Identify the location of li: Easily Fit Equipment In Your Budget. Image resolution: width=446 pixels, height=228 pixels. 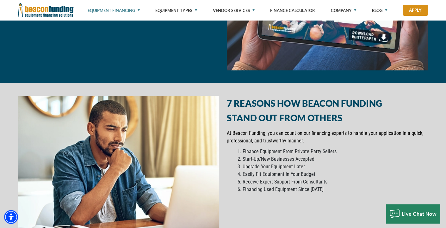
(335, 175).